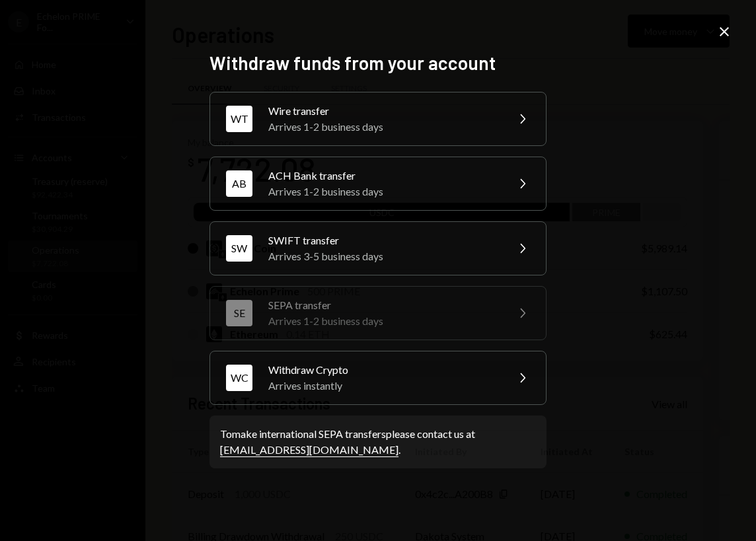 The image size is (756, 541). I want to click on div: Wire transfer, so click(383, 111).